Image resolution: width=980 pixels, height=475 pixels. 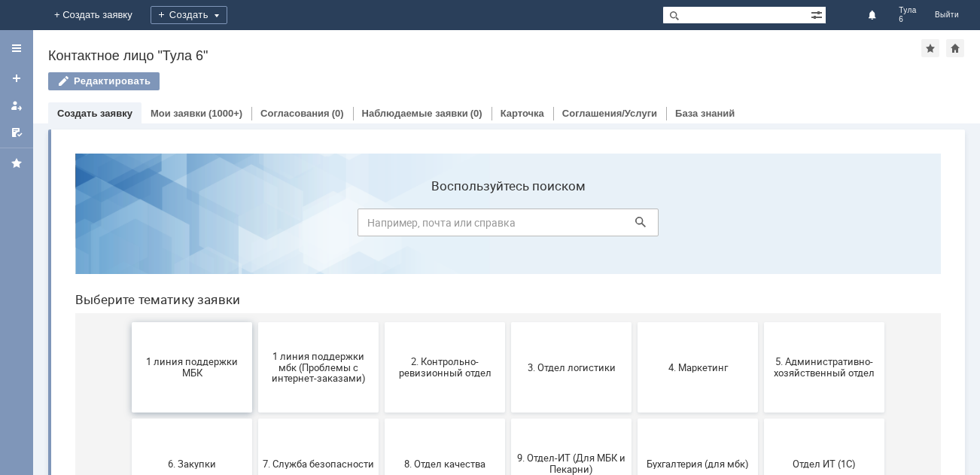 What do you see at coordinates (955, 48) in the screenshot?
I see `div: Сделать домашней страницей` at bounding box center [955, 48].